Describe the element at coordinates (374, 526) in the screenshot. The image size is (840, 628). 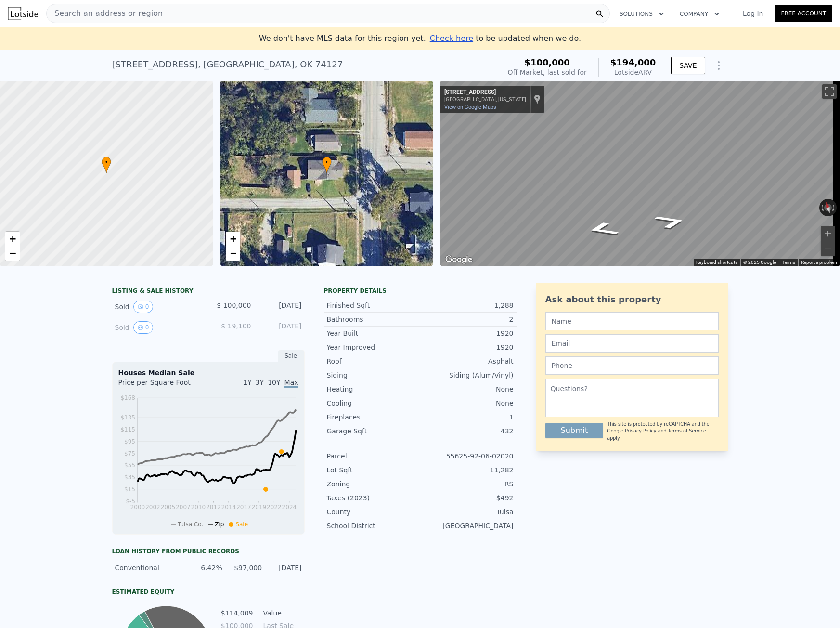
I see `div: School District` at that location.